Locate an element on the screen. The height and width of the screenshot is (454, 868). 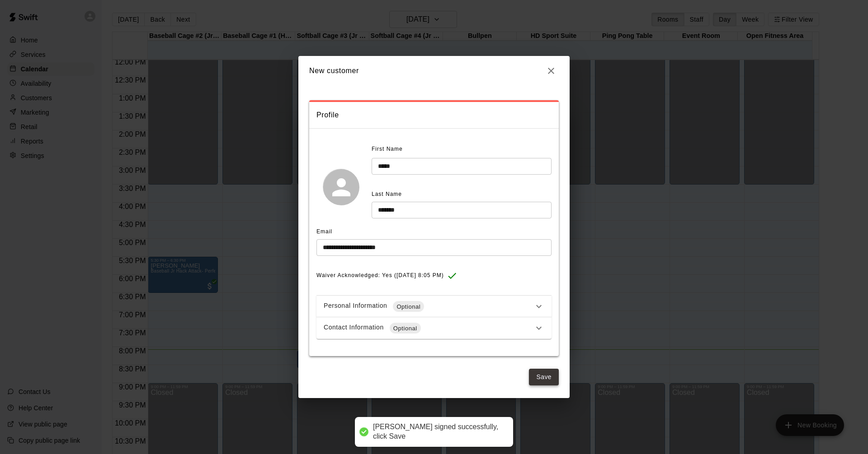
div: Contact Information is located at coordinates (428, 328).